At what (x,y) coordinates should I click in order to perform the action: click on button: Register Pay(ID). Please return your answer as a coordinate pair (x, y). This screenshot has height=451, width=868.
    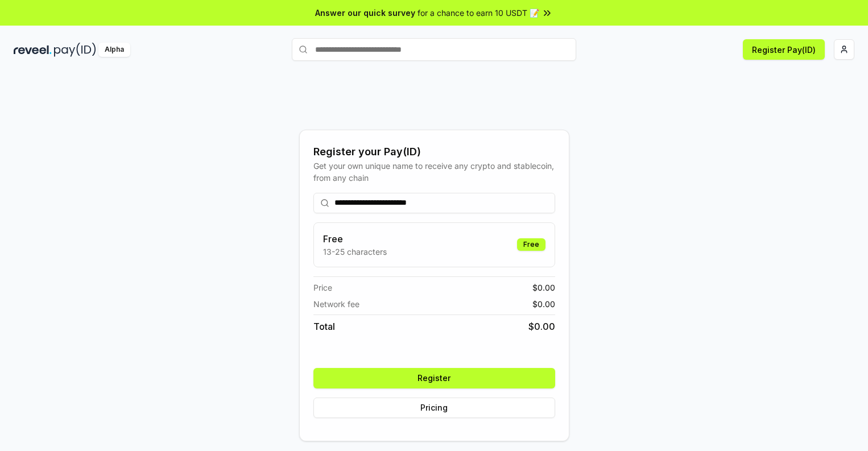
    Looking at the image, I should click on (784, 50).